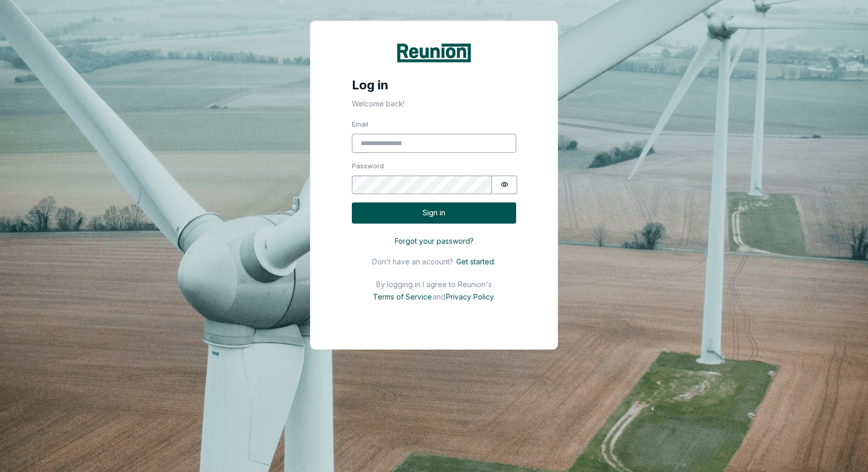 This screenshot has height=472, width=868. What do you see at coordinates (412, 261) in the screenshot?
I see `p: Don't have an account?` at bounding box center [412, 261].